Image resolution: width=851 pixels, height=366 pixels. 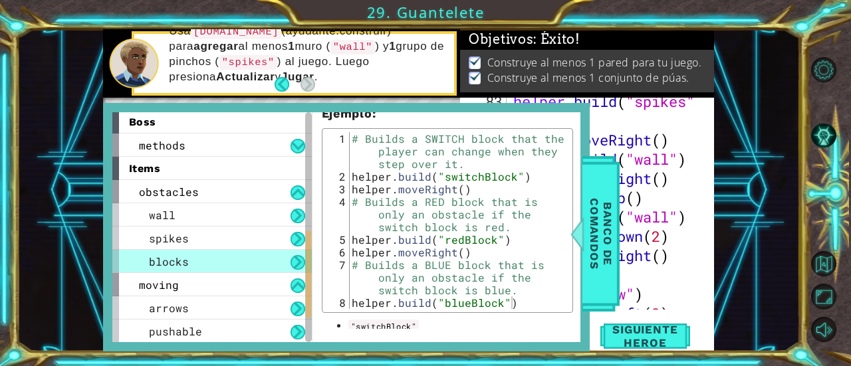 I want to click on p: Construye al menos 1 pared para tu juego., so click(x=595, y=63).